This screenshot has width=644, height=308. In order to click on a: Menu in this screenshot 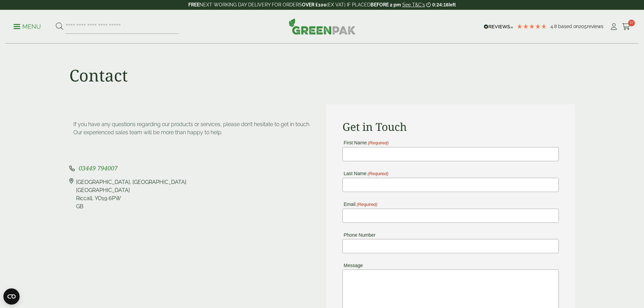, I will do `click(27, 26)`.